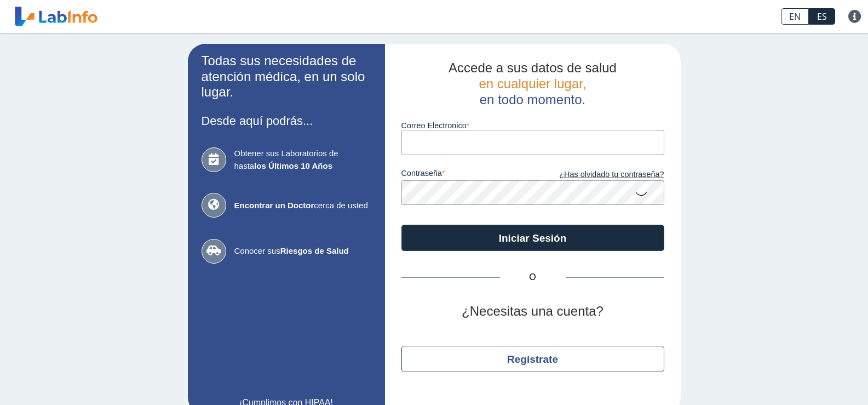  Describe the element at coordinates (822, 16) in the screenshot. I see `a: ES` at that location.